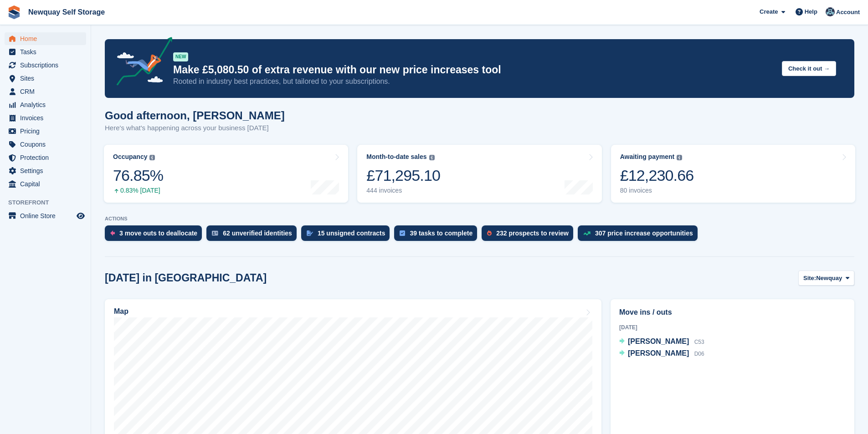 The image size is (868, 434). Describe the element at coordinates (80, 216) in the screenshot. I see `a: Preview store` at that location.